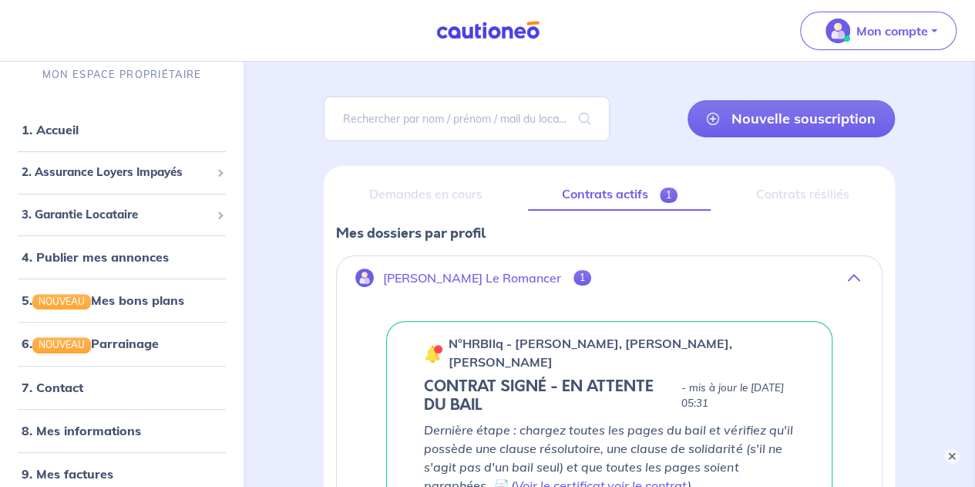 The height and width of the screenshot is (487, 975). I want to click on span: 3. Garantie Locataire, so click(116, 214).